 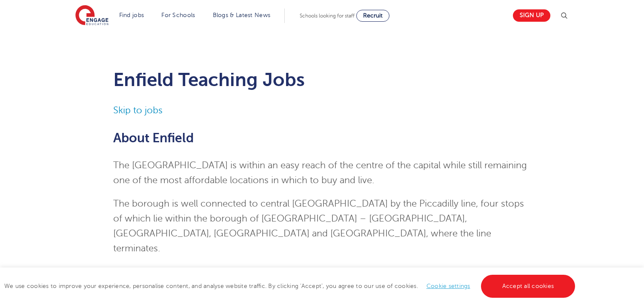 I want to click on a: Skip to jobs, so click(x=138, y=110).